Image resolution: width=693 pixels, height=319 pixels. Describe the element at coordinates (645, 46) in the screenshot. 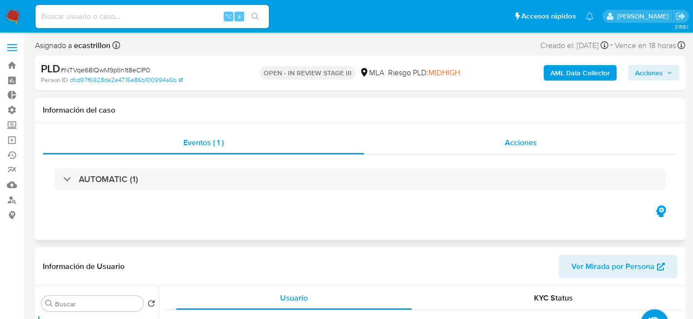

I see `span: Vence en 18 horas` at that location.